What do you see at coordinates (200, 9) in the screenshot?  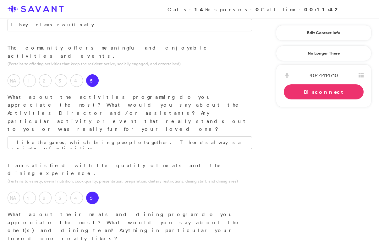 I see `strong: 14` at bounding box center [200, 9].